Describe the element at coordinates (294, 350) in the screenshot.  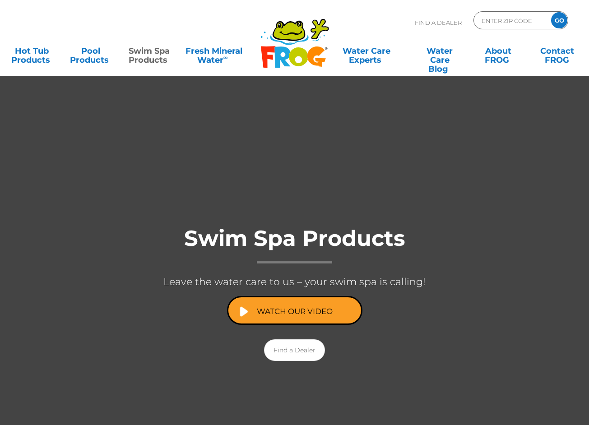
I see `a: Find a Dealer` at that location.